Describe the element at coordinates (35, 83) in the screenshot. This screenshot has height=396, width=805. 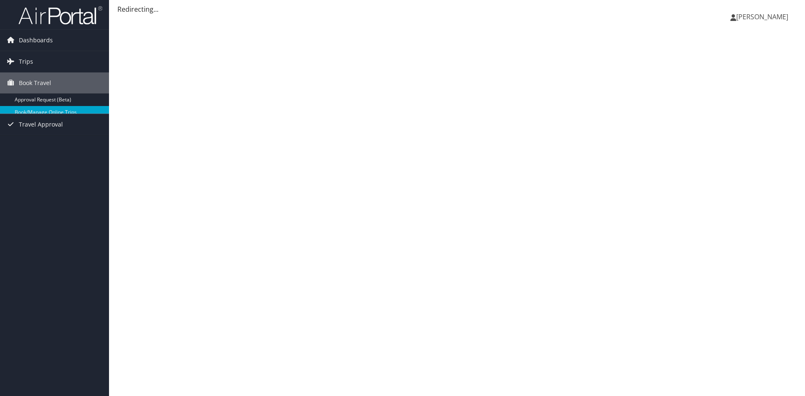
I see `span: Book Travel` at that location.